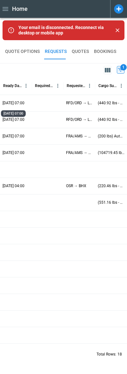 This screenshot has height=374, width=127. What do you see at coordinates (111, 136) in the screenshot?
I see `p: (200 lbs) Automotive` at bounding box center [111, 136].